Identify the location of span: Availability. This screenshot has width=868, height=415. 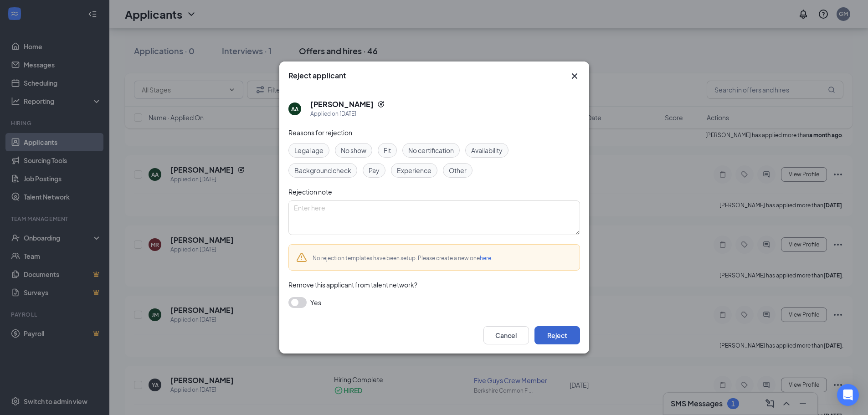
(486, 150).